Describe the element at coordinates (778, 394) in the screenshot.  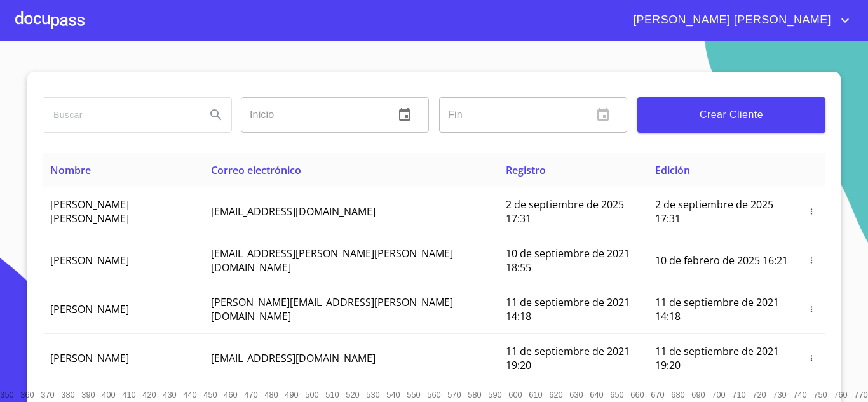
I see `span: 730` at that location.